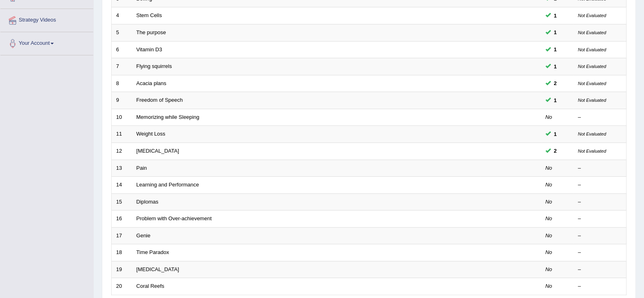 The width and height of the screenshot is (644, 298). I want to click on td: 17, so click(122, 235).